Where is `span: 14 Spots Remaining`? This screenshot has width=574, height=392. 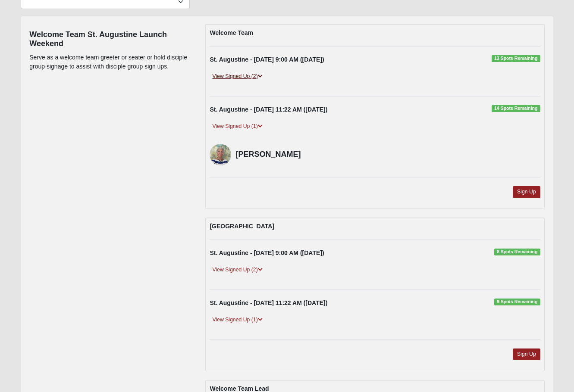 span: 14 Spots Remaining is located at coordinates (516, 109).